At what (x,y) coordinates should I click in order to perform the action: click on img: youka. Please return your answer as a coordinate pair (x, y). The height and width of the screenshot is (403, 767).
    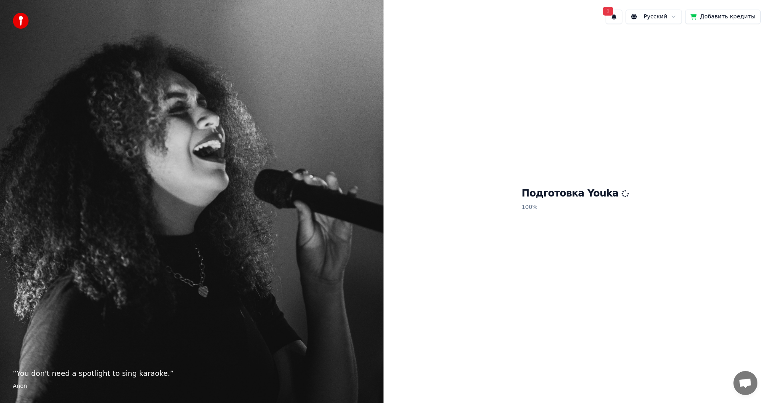
    Looking at the image, I should click on (21, 21).